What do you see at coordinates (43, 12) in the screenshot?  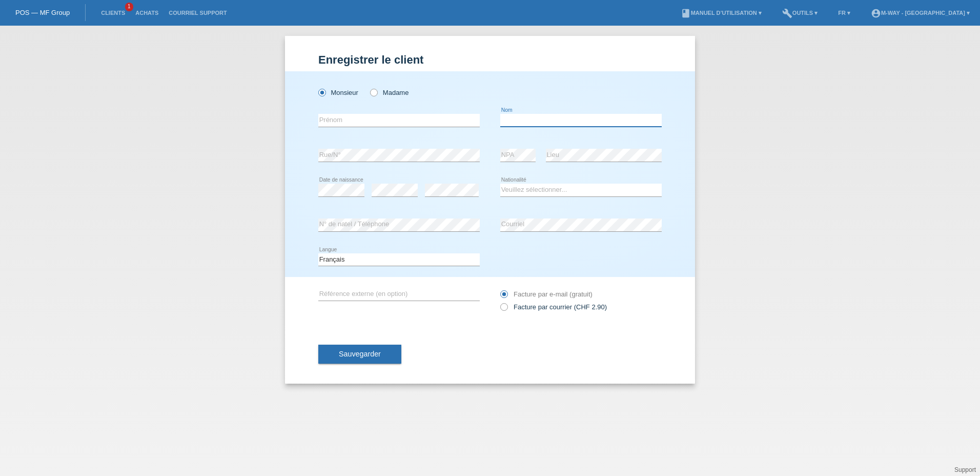 I see `a: POS — MF Group` at bounding box center [43, 12].